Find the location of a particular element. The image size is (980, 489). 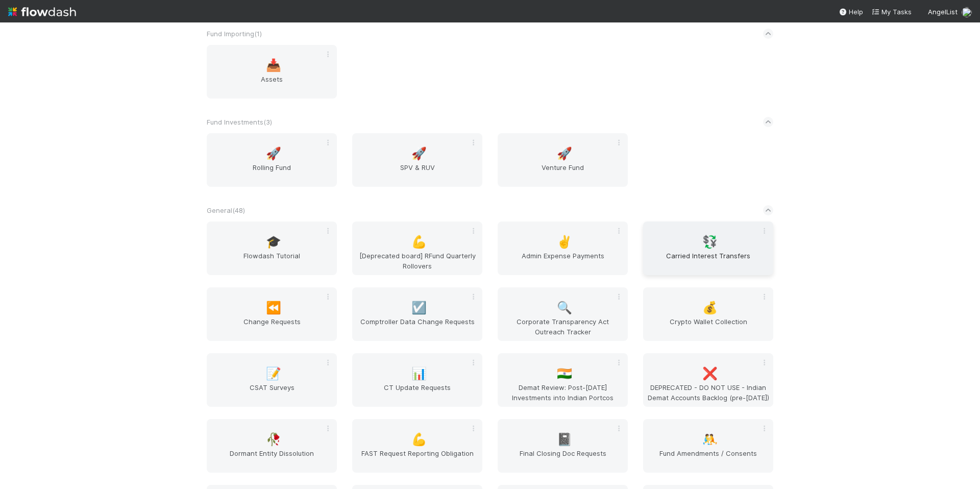

span: Change Requests is located at coordinates (272, 327).